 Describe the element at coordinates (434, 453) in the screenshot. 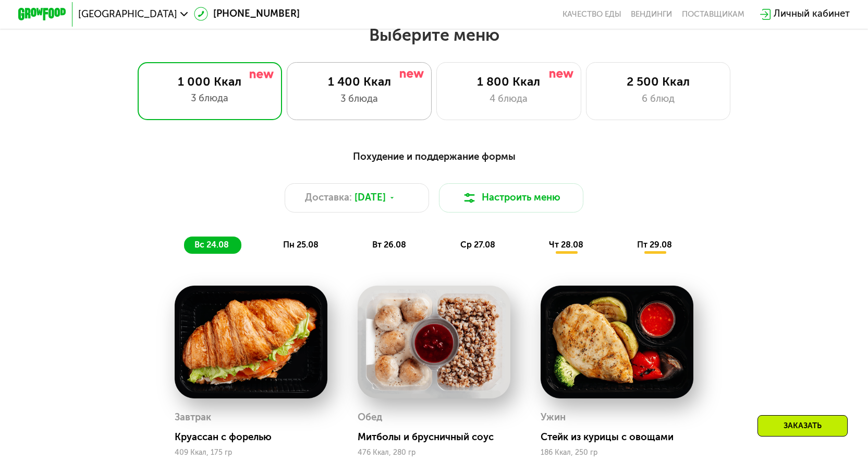

I see `div: 476 Ккал, 280 гр` at that location.